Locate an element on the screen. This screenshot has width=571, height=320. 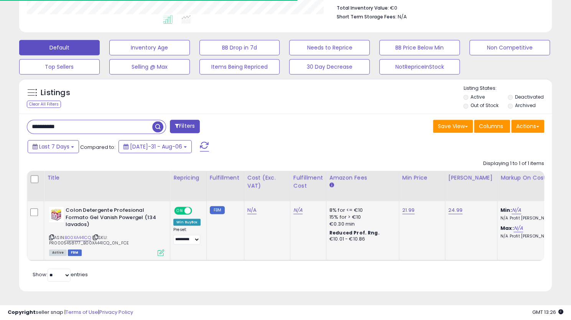
span: ON is located at coordinates (179, 210).